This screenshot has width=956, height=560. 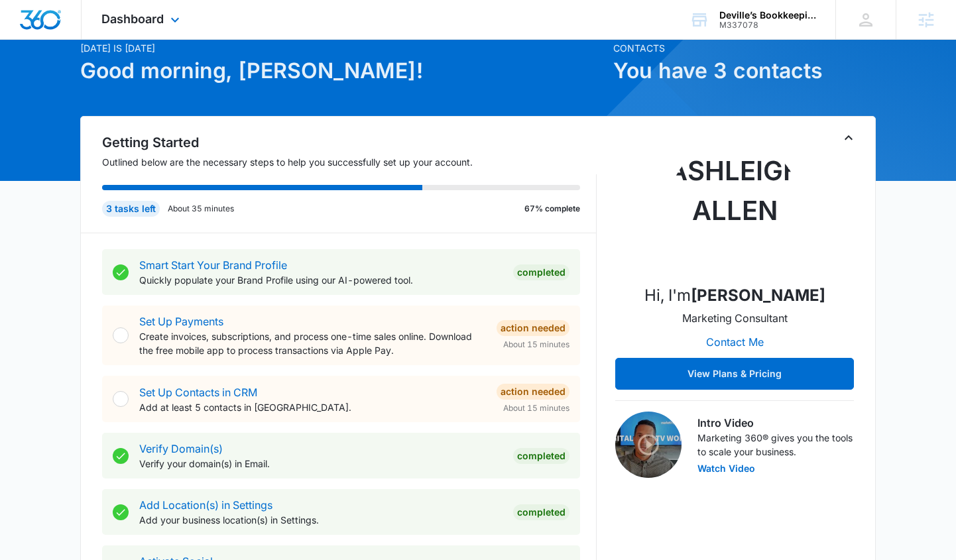 What do you see at coordinates (745, 71) in the screenshot?
I see `h1: You have 3 contacts` at bounding box center [745, 71].